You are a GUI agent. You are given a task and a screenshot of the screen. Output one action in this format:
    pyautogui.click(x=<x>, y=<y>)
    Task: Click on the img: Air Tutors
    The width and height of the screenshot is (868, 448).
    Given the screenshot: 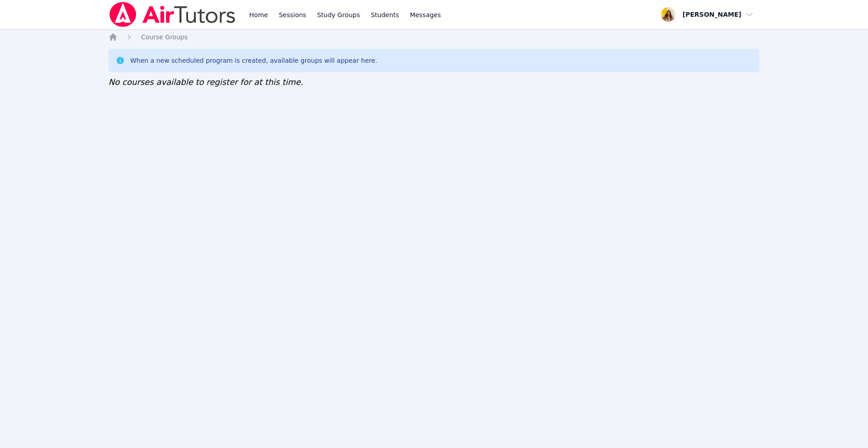 What is the action you would take?
    pyautogui.click(x=172, y=15)
    